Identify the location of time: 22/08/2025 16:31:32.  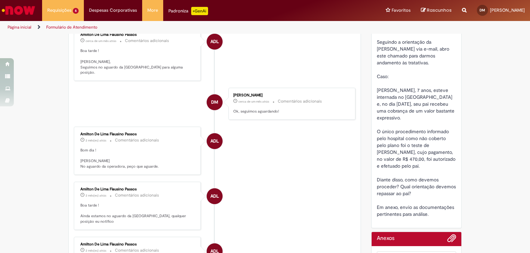
(101, 41).